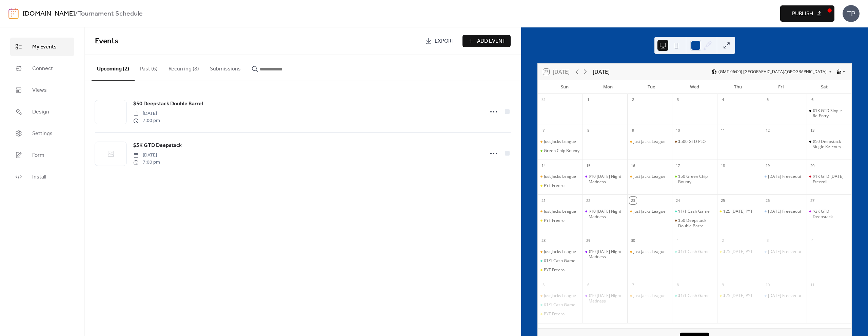  Describe the element at coordinates (696, 223) in the screenshot. I see `div: $50 Deepstack Double Barrel` at that location.